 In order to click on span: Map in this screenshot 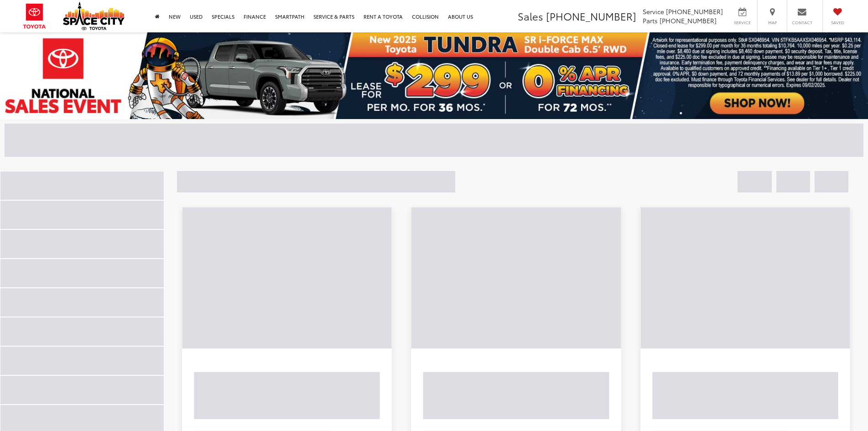, I will do `click(772, 22)`.